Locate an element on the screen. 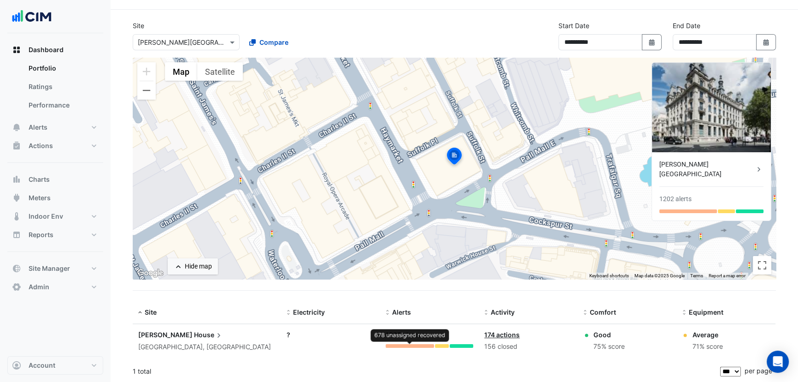  button: Keyboard shortcuts is located at coordinates (609, 276).